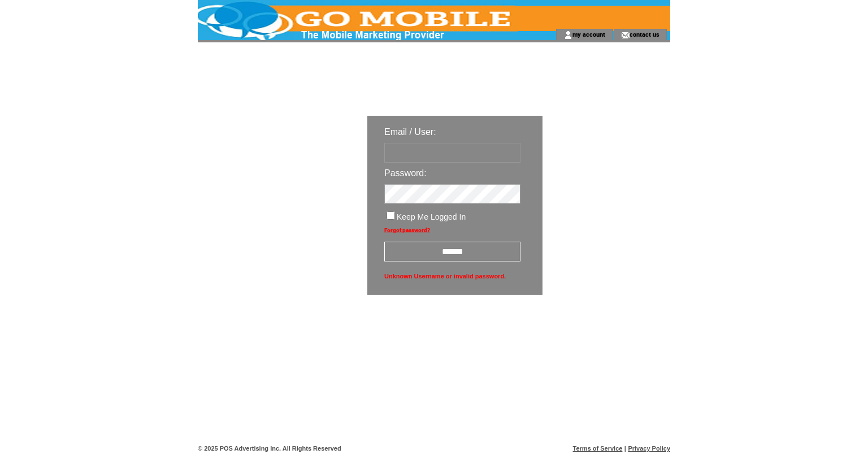 The height and width of the screenshot is (467, 868). Describe the element at coordinates (589, 34) in the screenshot. I see `a: my account` at that location.